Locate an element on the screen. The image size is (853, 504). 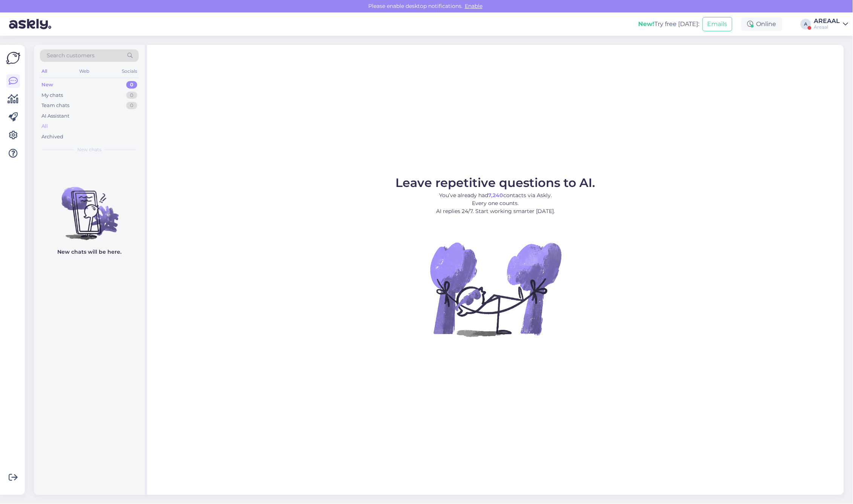
a: AREAALAreaal is located at coordinates (831, 24).